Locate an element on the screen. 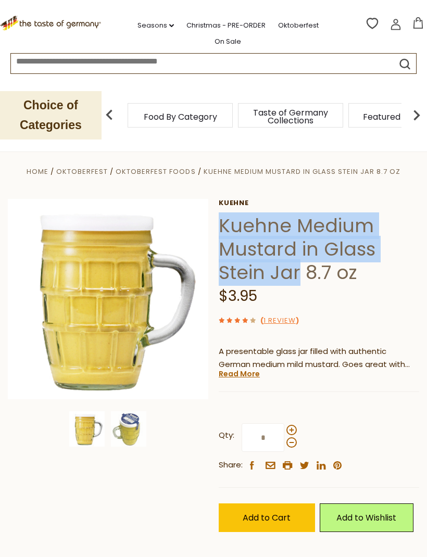  a: 1 Review is located at coordinates (280, 321).